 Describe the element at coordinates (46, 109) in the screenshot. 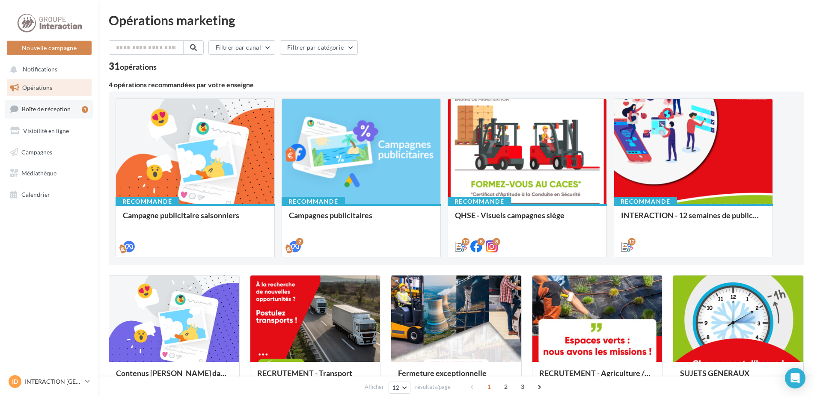

I see `span: Boîte de réception` at that location.